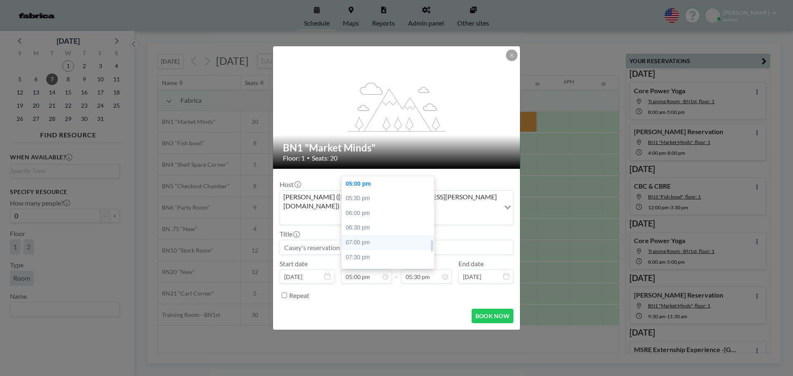 The height and width of the screenshot is (376, 793). I want to click on span: Floor: 1, so click(294, 158).